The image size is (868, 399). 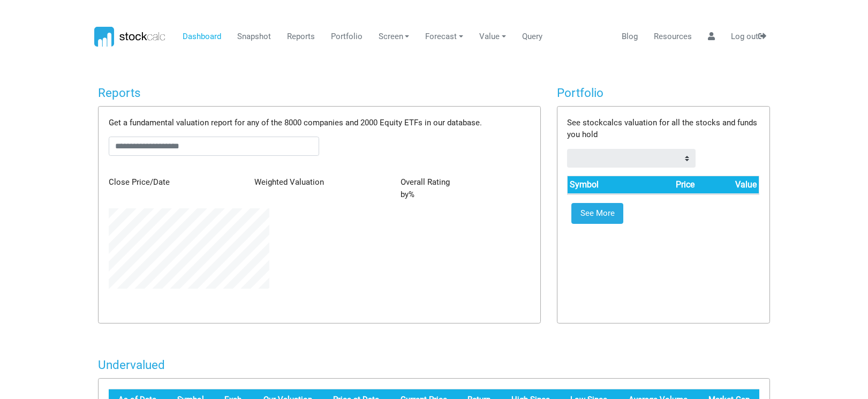 I want to click on h4: Reports, so click(x=319, y=92).